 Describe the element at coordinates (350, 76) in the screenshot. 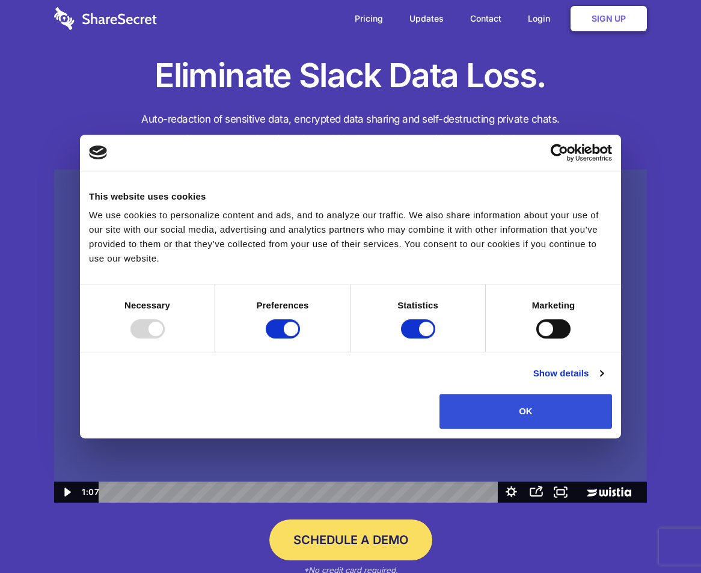

I see `h1: Eliminate Slack Data Loss.` at that location.